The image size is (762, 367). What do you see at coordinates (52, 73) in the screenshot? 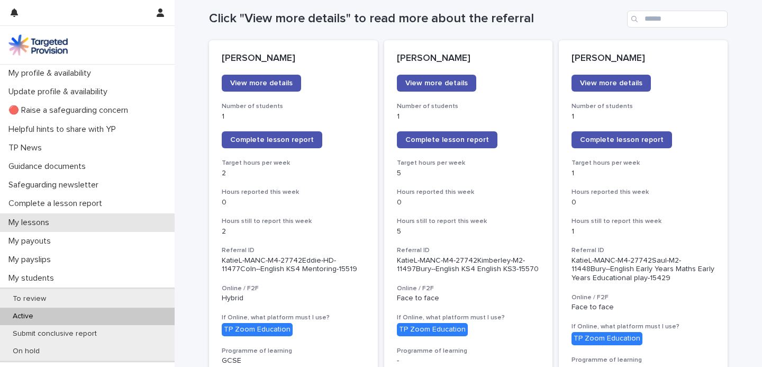
I see `p: My profile & availability` at bounding box center [52, 73].